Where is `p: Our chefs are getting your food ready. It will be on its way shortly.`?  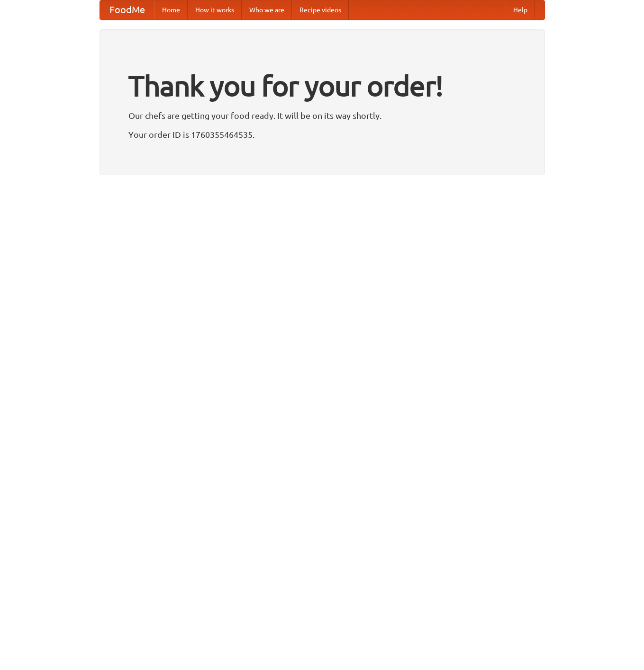
p: Our chefs are getting your food ready. It will be on its way shortly. is located at coordinates (322, 116).